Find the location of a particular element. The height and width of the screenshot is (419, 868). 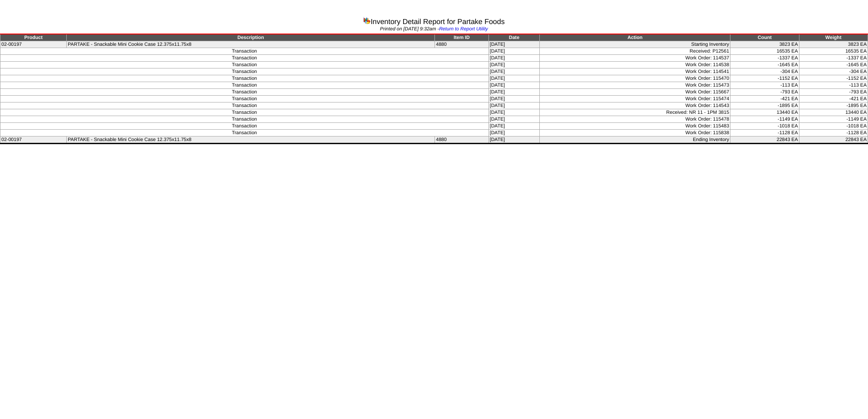

td: Work Order: 115470 is located at coordinates (635, 79).